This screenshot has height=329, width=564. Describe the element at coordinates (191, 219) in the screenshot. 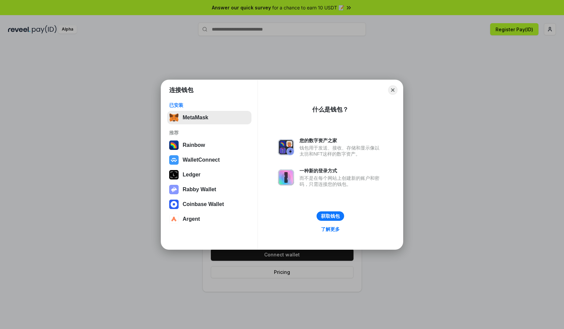

I see `div: Argent` at that location.